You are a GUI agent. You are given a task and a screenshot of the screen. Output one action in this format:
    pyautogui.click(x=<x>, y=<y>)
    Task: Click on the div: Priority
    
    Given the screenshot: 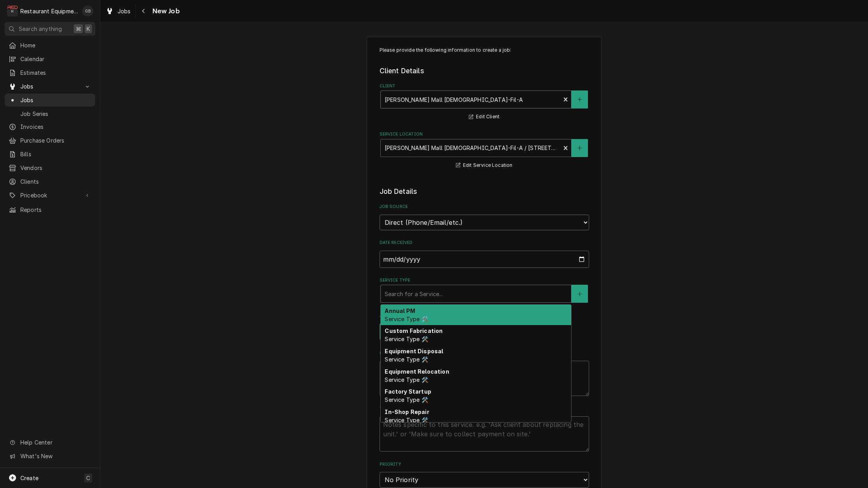 What is the action you would take?
    pyautogui.click(x=484, y=475)
    